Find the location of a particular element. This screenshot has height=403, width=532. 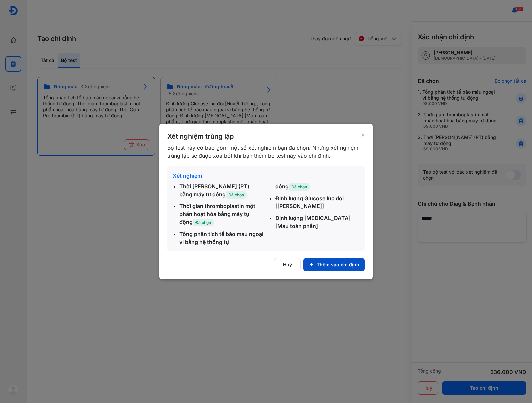

button: Thêm vào chỉ định is located at coordinates (334, 265).